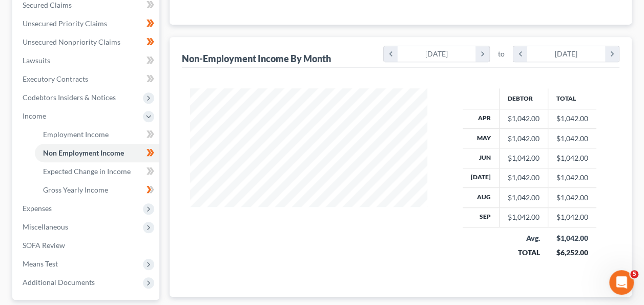 The width and height of the screenshot is (644, 305). I want to click on div: Avg., so click(523, 238).